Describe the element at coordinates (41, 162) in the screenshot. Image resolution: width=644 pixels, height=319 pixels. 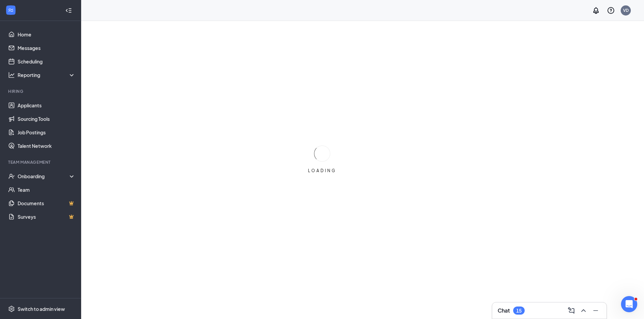
I see `div: Team Management` at that location.